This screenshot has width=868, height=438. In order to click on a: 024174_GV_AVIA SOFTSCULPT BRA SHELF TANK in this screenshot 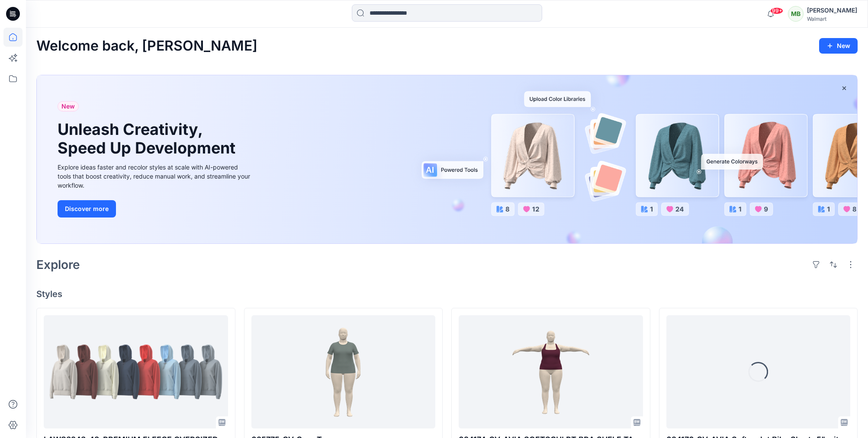, I will do `click(551, 372)`.